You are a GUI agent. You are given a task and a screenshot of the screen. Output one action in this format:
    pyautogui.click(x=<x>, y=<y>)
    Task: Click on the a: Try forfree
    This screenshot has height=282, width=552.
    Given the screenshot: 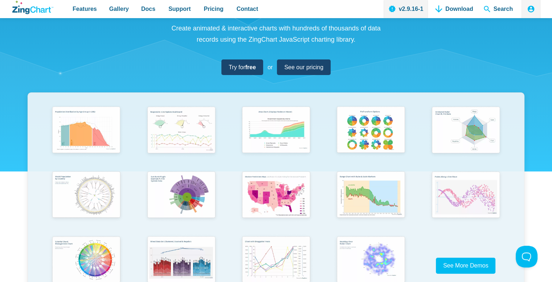 What is the action you would take?
    pyautogui.click(x=242, y=67)
    